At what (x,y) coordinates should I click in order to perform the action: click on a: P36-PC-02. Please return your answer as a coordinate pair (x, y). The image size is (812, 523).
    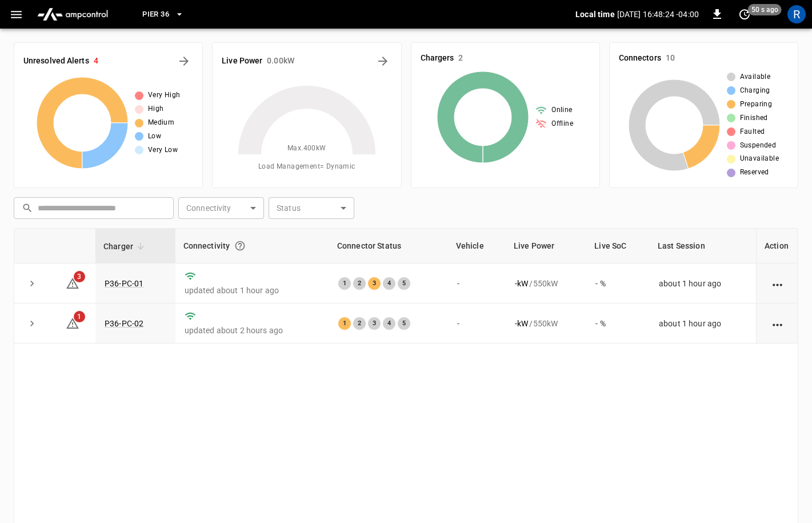
    Looking at the image, I should click on (124, 323).